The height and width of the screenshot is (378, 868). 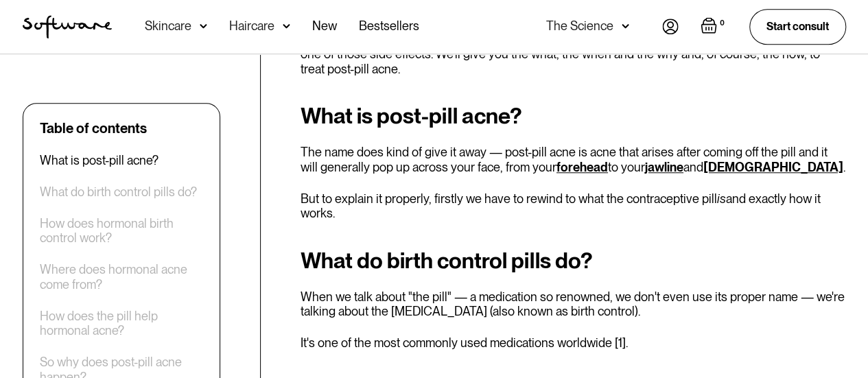 What do you see at coordinates (573, 206) in the screenshot?
I see `p: But to explain it properly, firstly we have to rewind to what the contraceptive pill and exactly ...` at bounding box center [573, 206].